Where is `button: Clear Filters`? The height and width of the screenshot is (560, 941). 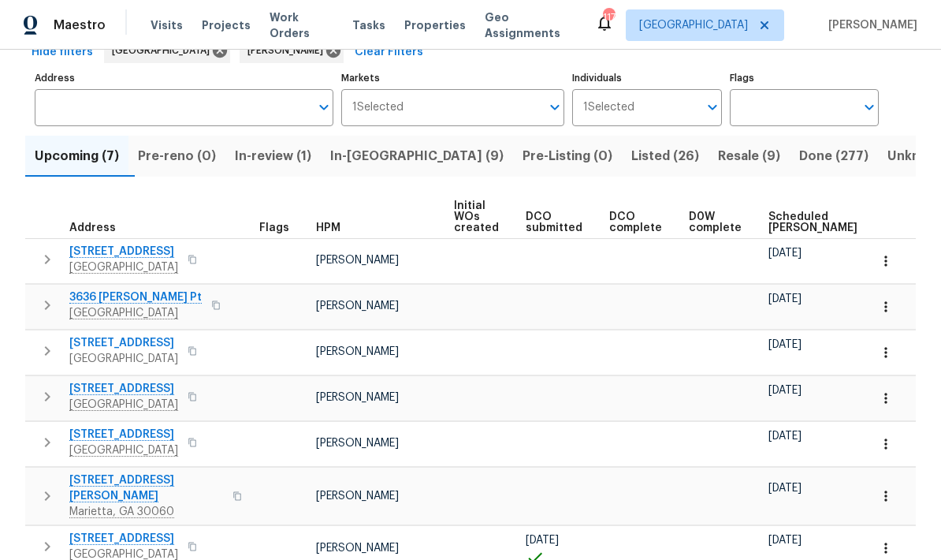
button: Clear Filters is located at coordinates (388, 52).